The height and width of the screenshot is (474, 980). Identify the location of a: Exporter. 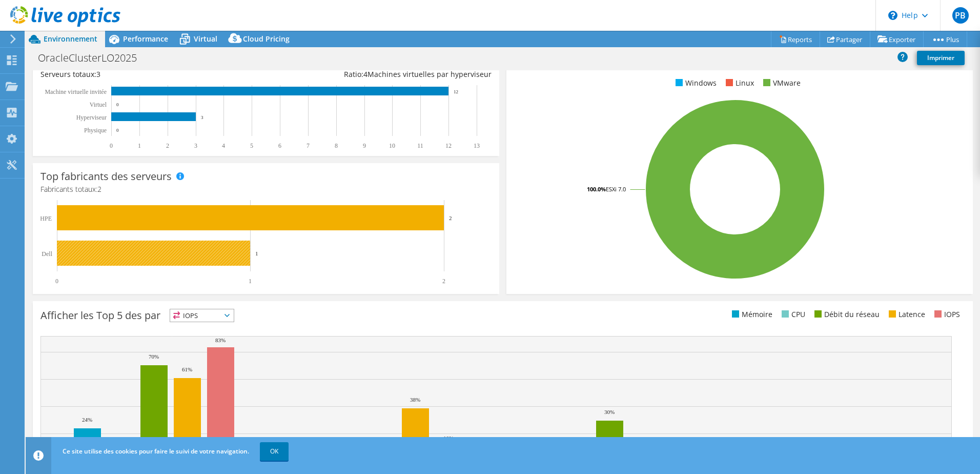
(897, 39).